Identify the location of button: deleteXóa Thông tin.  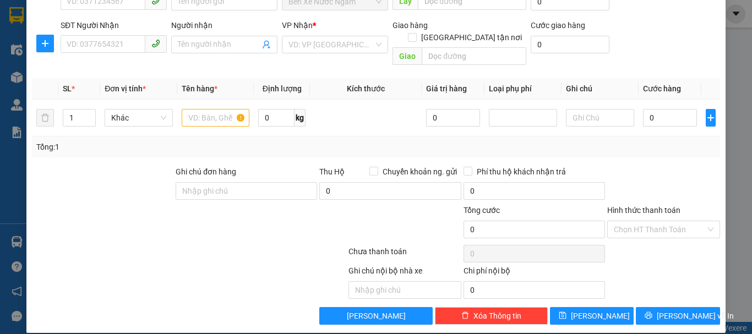
(491, 316).